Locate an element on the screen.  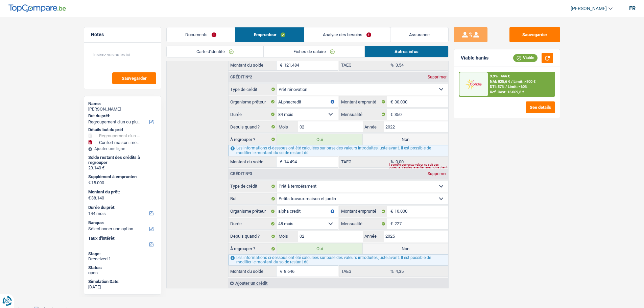
a: Documents is located at coordinates (201, 34).